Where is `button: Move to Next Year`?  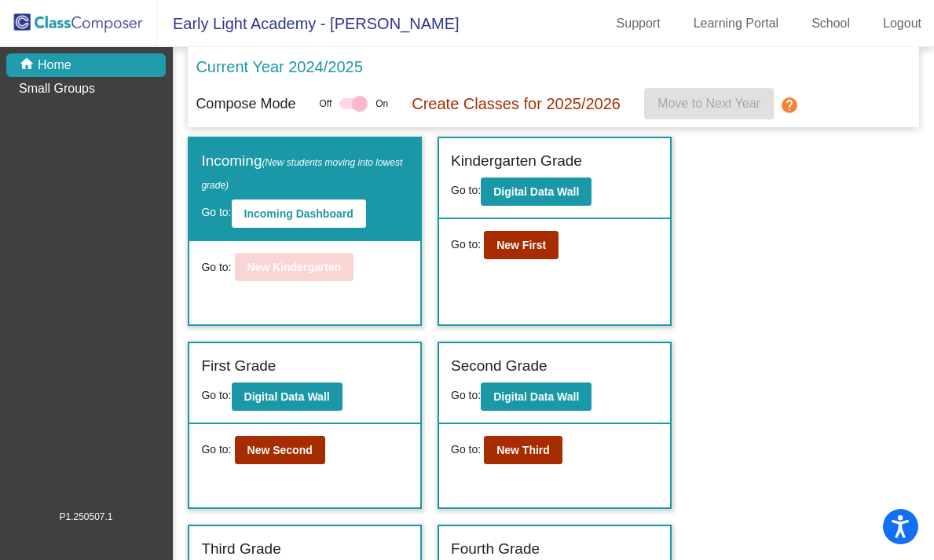 button: Move to Next Year is located at coordinates (708, 103).